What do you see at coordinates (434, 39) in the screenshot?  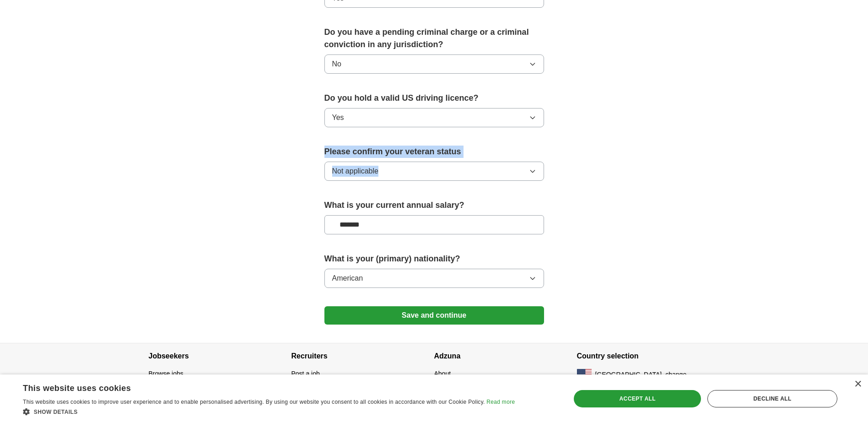 I see `label: Do you have a pending criminal charge or a criminal conviction in any jurisdiction?` at bounding box center [434, 39].